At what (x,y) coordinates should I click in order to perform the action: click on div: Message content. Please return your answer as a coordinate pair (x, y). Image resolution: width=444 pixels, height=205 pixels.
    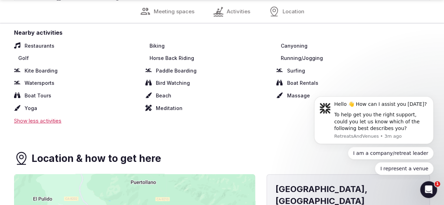
    Looking at the image, I should click on (78, 26).